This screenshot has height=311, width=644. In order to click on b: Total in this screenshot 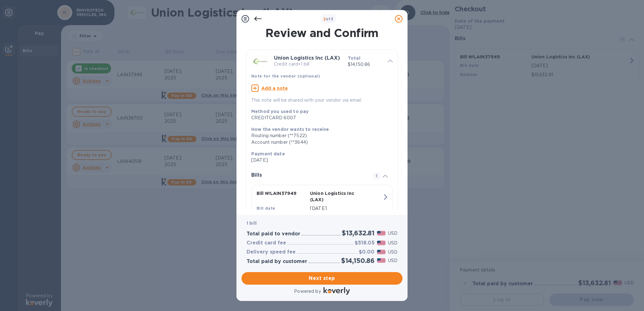, I will do `click(354, 58)`.